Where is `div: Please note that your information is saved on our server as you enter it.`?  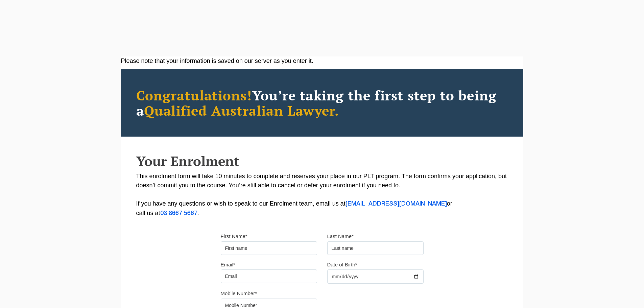 div: Please note that your information is saved on our server as you enter it. is located at coordinates (322, 61).